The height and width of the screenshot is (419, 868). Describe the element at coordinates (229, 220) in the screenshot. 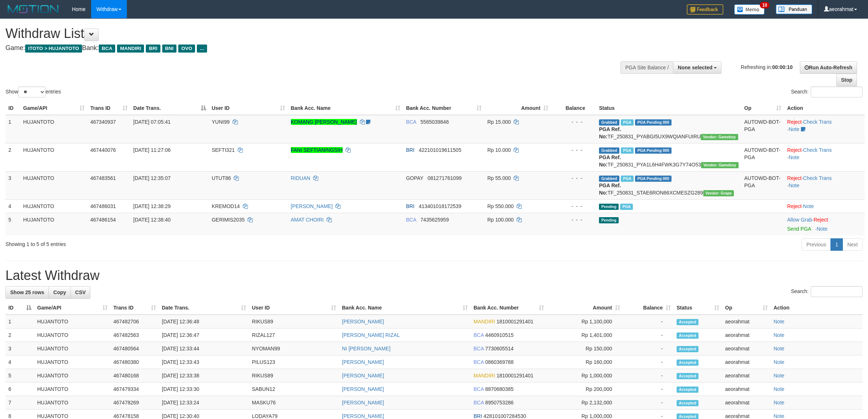

I see `span: GERIMIS2035` at that location.